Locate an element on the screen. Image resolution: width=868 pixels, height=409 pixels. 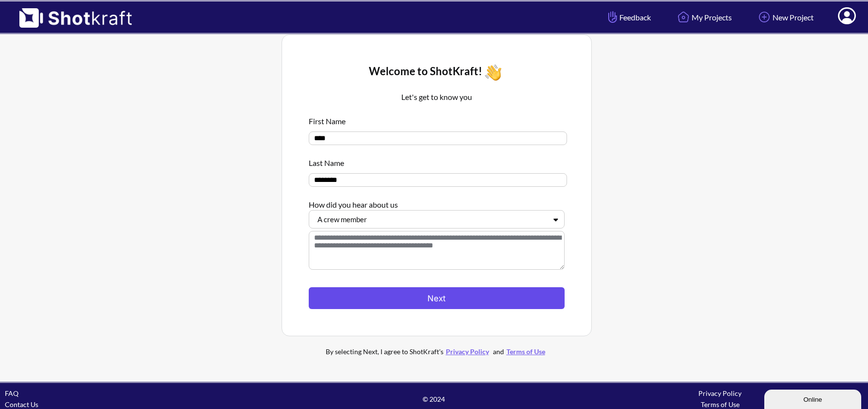
a: New Project is located at coordinates (785, 17).